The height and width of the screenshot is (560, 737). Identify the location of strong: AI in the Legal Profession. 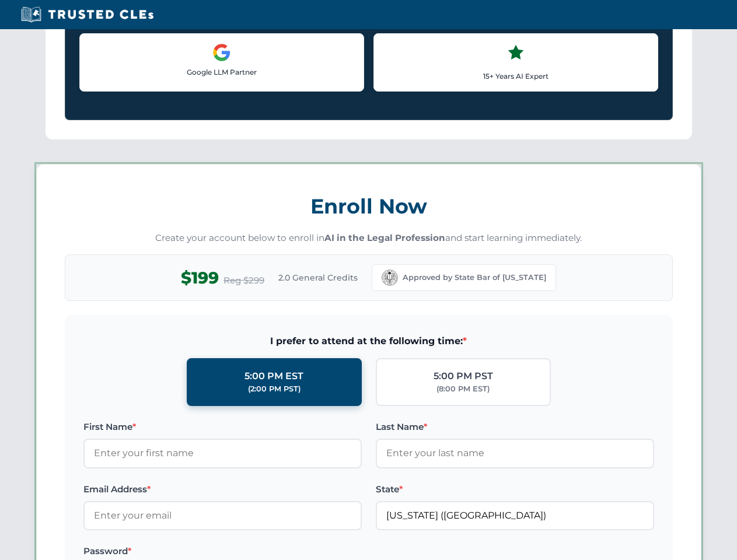
(385, 237).